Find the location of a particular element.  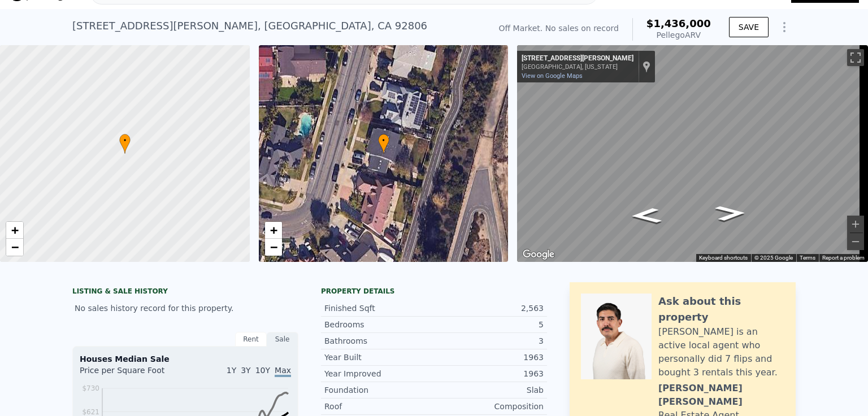

div: Roof is located at coordinates (379, 406).